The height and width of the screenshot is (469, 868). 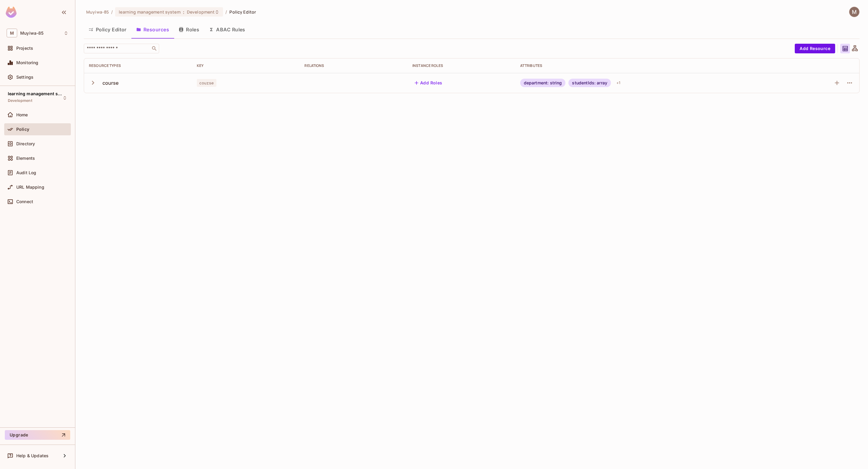 What do you see at coordinates (111, 83) in the screenshot?
I see `div: course` at bounding box center [111, 83].